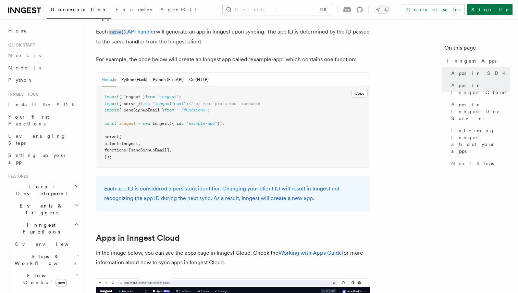  Describe the element at coordinates (471, 61) in the screenshot. I see `span: Inngest Apps` at that location.